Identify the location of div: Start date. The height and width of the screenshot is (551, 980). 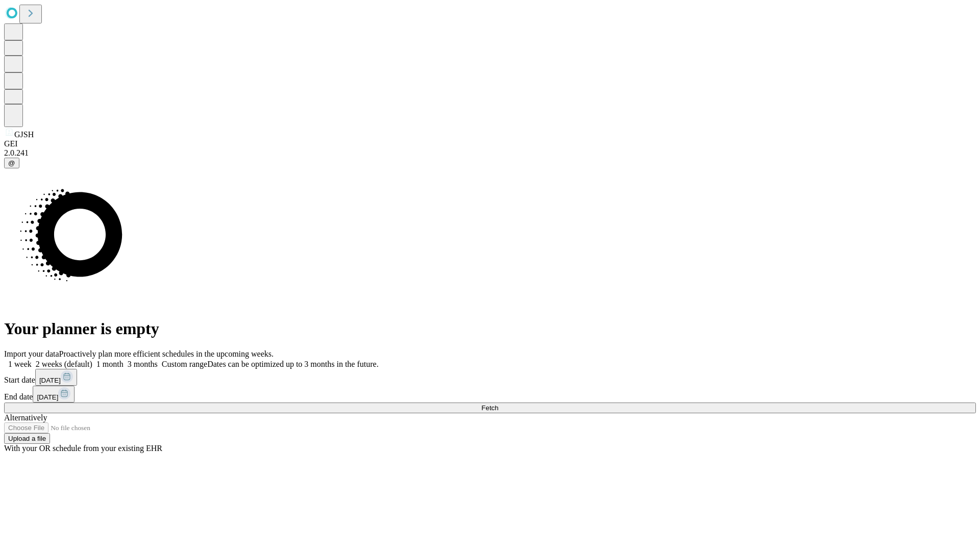
(490, 377).